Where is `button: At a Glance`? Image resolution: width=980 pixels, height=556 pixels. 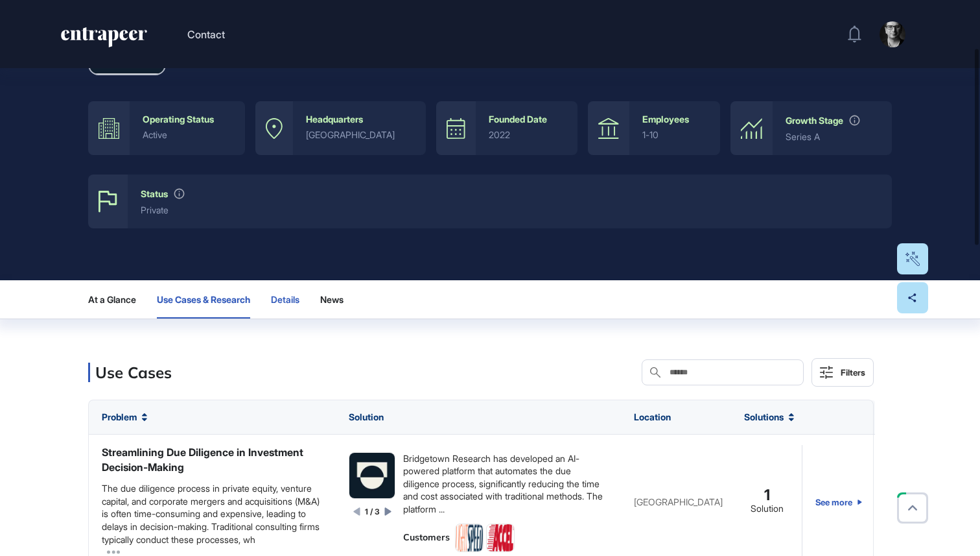
button: At a Glance is located at coordinates (112, 299).